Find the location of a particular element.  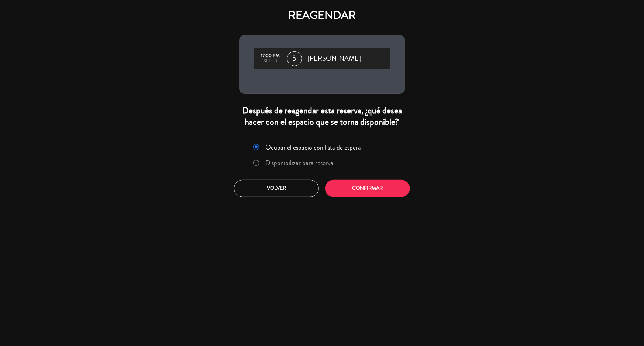

button: Confirmar is located at coordinates (368, 188).